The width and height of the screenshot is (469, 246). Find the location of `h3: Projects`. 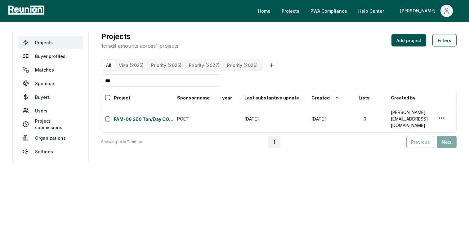

h3: Projects is located at coordinates (140, 37).